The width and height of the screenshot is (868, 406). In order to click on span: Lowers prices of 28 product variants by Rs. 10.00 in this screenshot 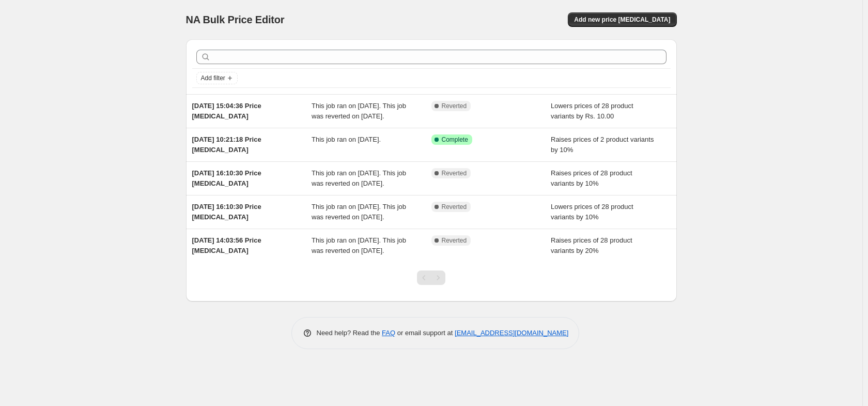, I will do `click(592, 110)`.